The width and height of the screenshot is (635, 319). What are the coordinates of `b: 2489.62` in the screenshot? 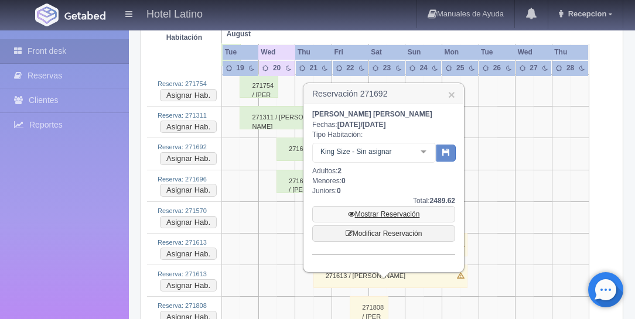 It's located at (442, 201).